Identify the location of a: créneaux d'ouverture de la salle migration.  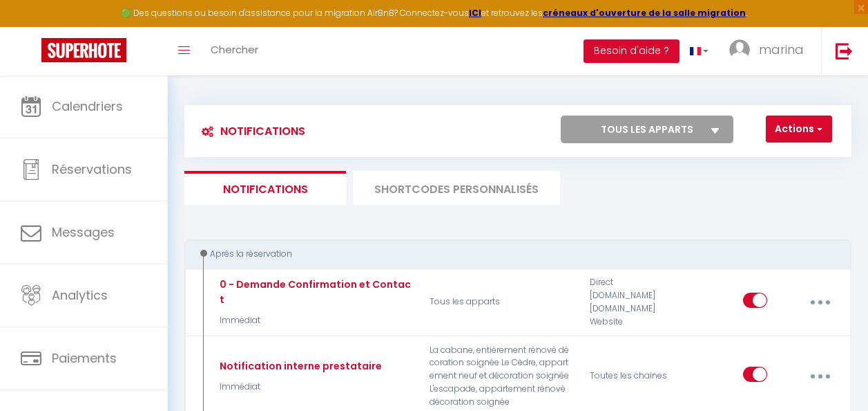
(644, 12).